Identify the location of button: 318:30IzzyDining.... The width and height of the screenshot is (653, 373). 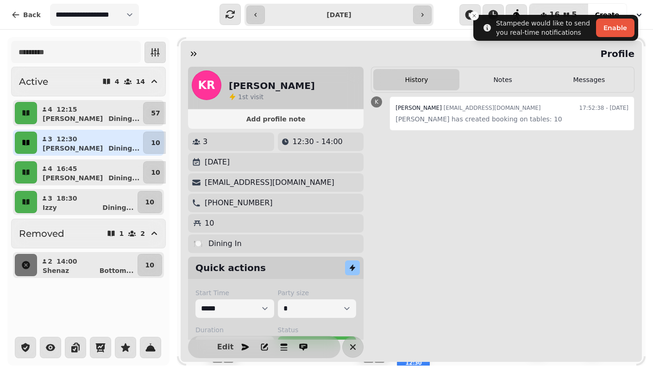
(87, 202).